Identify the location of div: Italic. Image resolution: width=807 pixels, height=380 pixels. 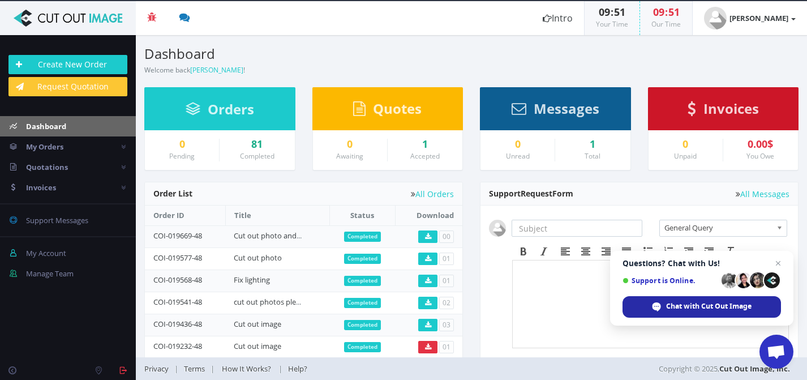
(544, 251).